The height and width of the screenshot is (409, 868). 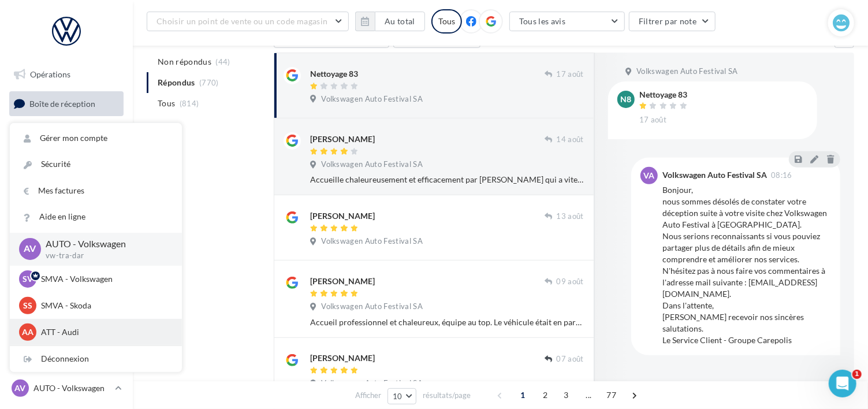 I want to click on button: 10, so click(x=402, y=396).